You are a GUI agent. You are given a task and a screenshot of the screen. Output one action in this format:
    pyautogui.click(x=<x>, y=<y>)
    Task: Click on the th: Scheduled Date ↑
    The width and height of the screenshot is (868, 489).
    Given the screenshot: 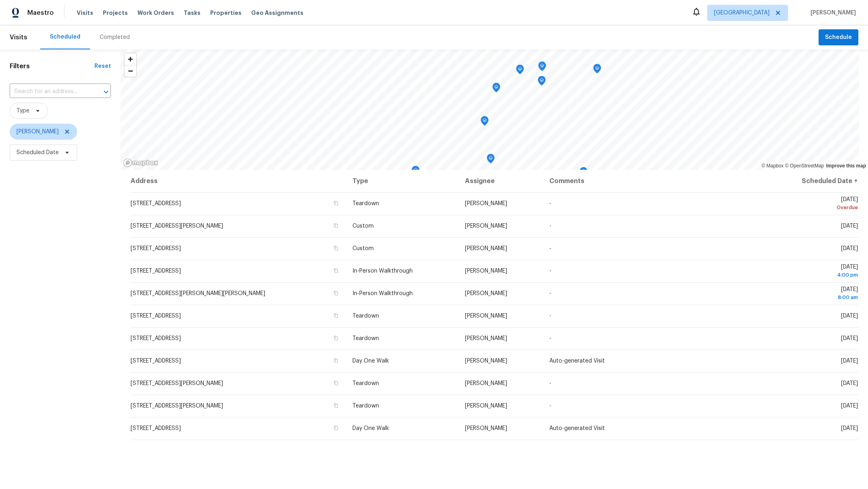 What is the action you would take?
    pyautogui.click(x=810, y=181)
    